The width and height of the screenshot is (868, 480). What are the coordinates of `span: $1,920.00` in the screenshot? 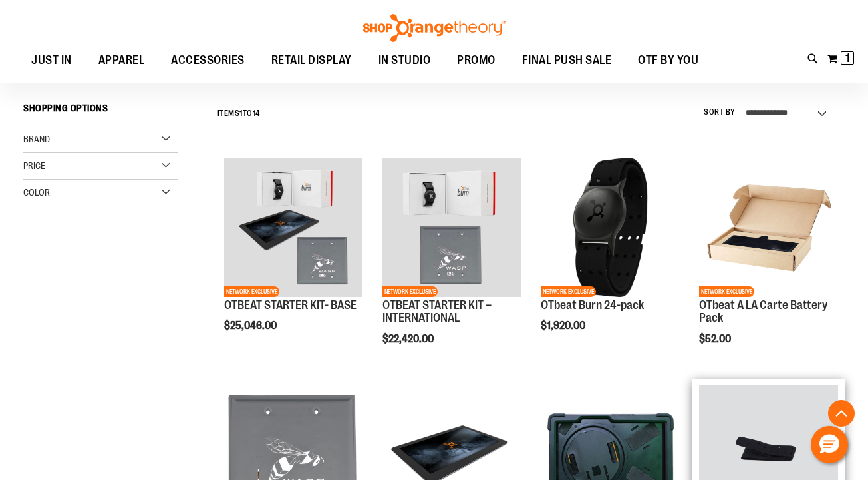 It's located at (565, 326).